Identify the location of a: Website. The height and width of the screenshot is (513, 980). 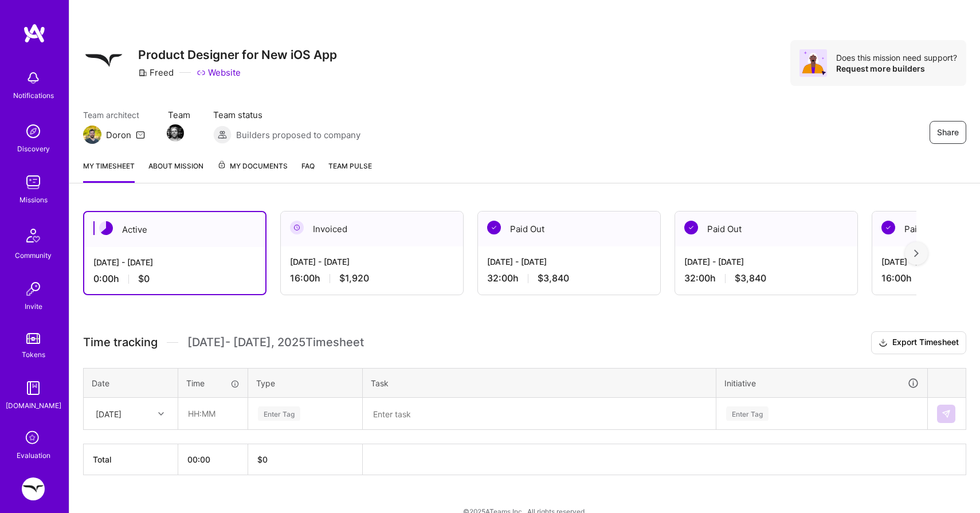
(218, 72).